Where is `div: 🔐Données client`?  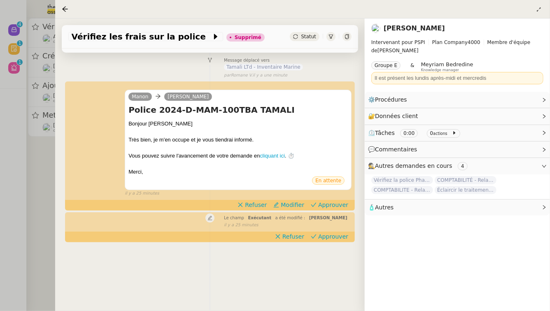 div: 🔐Données client is located at coordinates (458, 116).